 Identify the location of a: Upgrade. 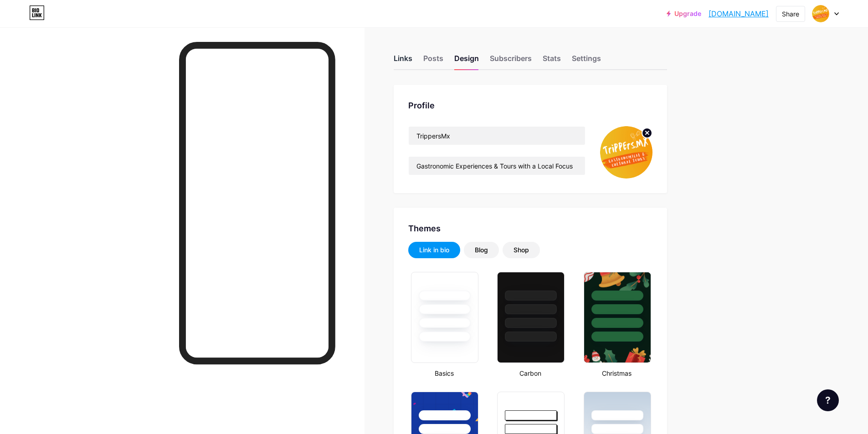
(684, 14).